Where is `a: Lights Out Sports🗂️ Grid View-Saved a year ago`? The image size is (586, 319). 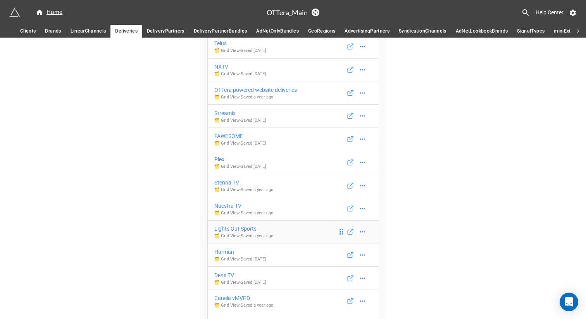
a: Lights Out Sports🗂️ Grid View-Saved a year ago is located at coordinates (293, 232).